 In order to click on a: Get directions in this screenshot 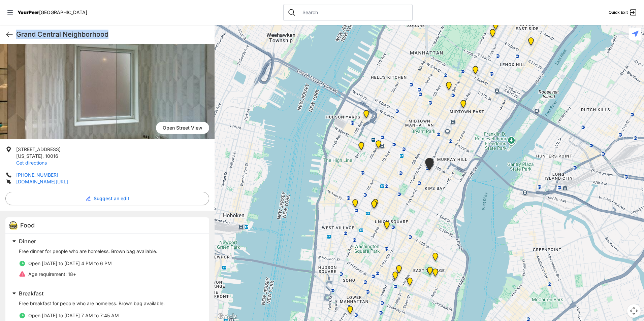, I will do `click(31, 162)`.